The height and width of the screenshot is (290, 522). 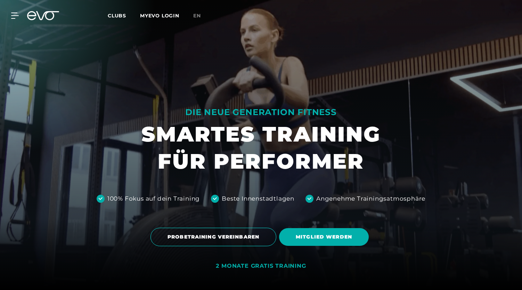 What do you see at coordinates (326, 237) in the screenshot?
I see `a: MITGLIED WERDEN` at bounding box center [326, 237].